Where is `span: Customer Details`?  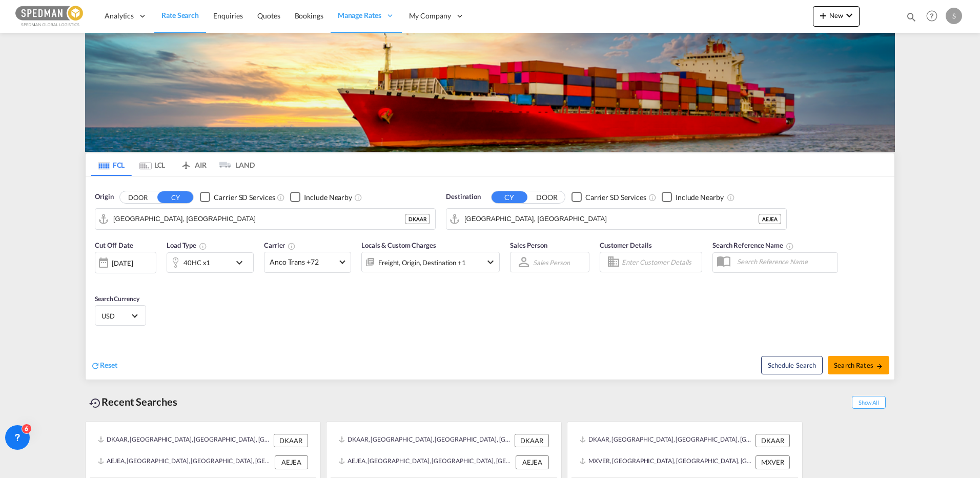
span: Customer Details is located at coordinates (625, 245).